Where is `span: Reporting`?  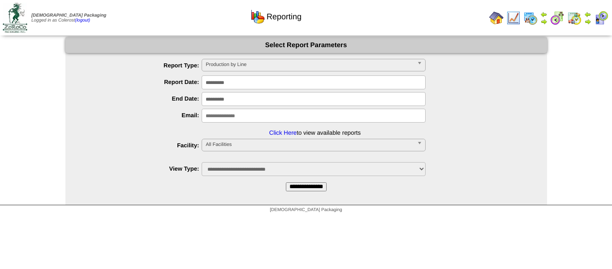
span: Reporting is located at coordinates (284, 17).